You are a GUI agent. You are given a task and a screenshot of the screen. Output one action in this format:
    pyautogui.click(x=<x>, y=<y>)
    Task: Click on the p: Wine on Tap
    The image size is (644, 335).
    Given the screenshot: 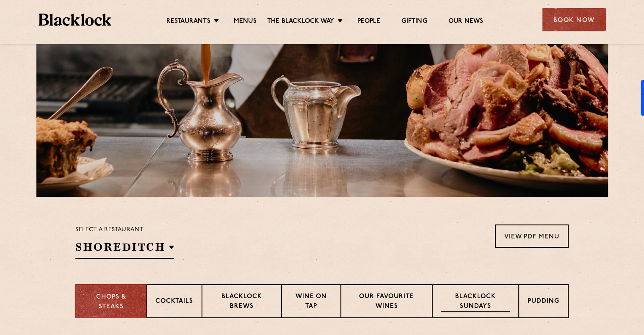 What is the action you would take?
    pyautogui.click(x=311, y=302)
    